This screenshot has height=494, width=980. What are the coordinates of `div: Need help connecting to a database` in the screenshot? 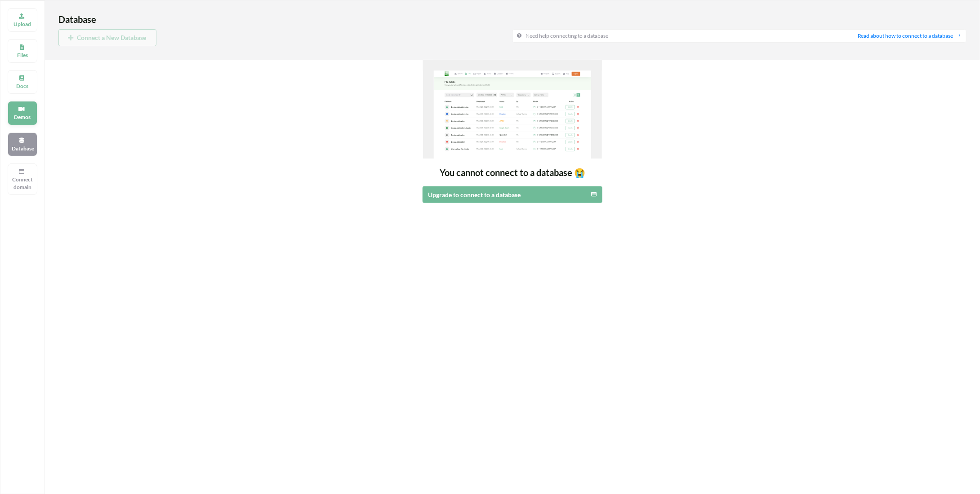 It's located at (628, 36).